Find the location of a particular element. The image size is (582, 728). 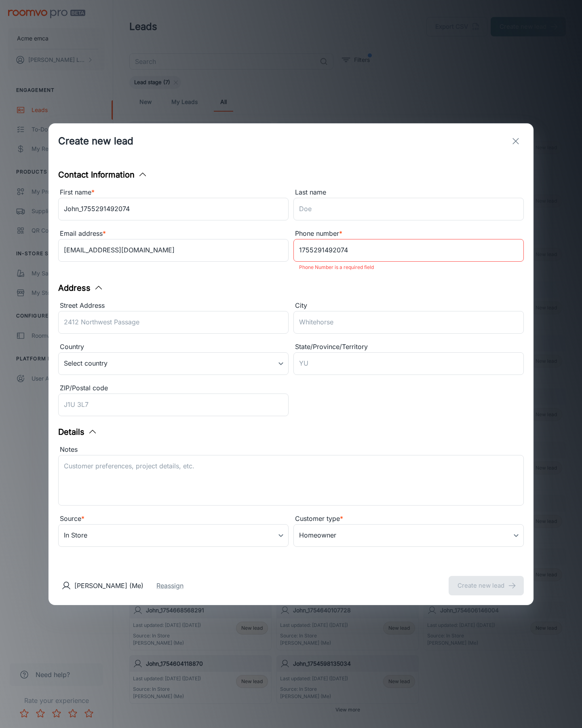

input: J1U 3L7 is located at coordinates (173, 405).